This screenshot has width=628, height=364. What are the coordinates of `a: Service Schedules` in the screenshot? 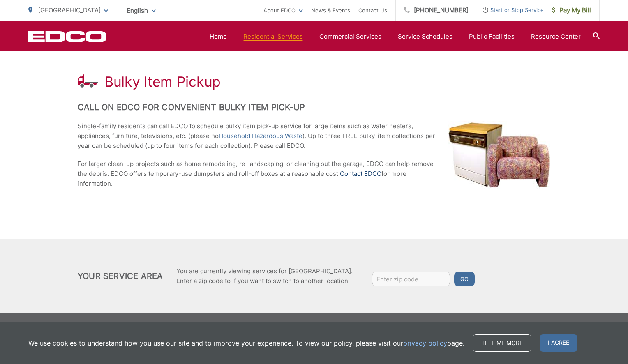 It's located at (425, 37).